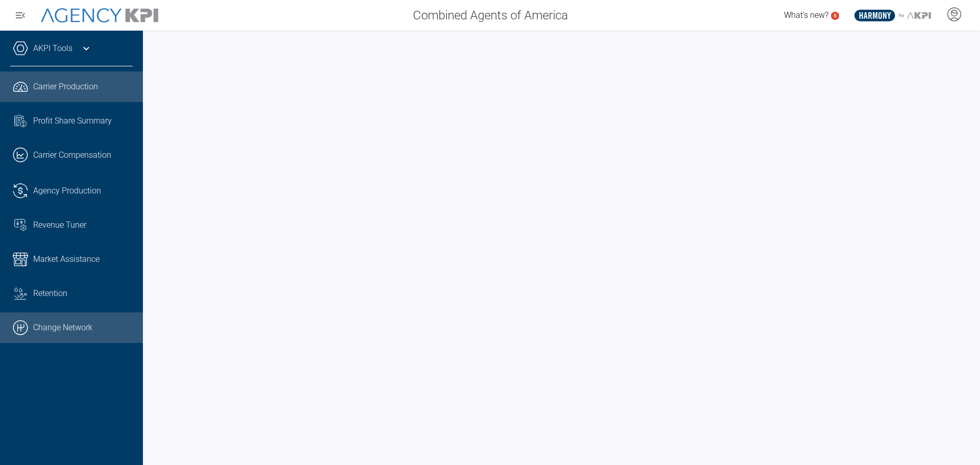 The width and height of the screenshot is (980, 465). Describe the element at coordinates (66, 259) in the screenshot. I see `span: Market Assistance` at that location.